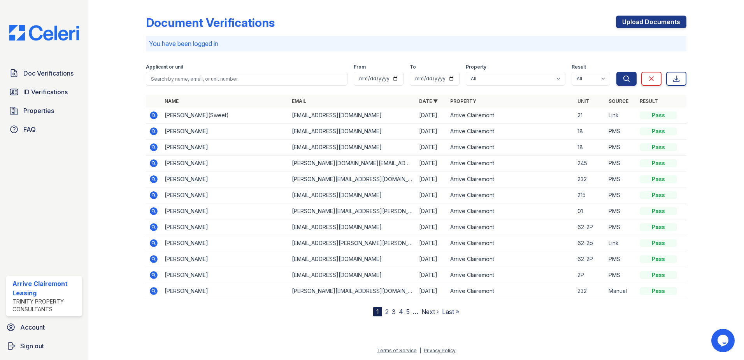 Image resolution: width=744 pixels, height=360 pixels. Describe the element at coordinates (590, 115) in the screenshot. I see `td: 21` at that location.